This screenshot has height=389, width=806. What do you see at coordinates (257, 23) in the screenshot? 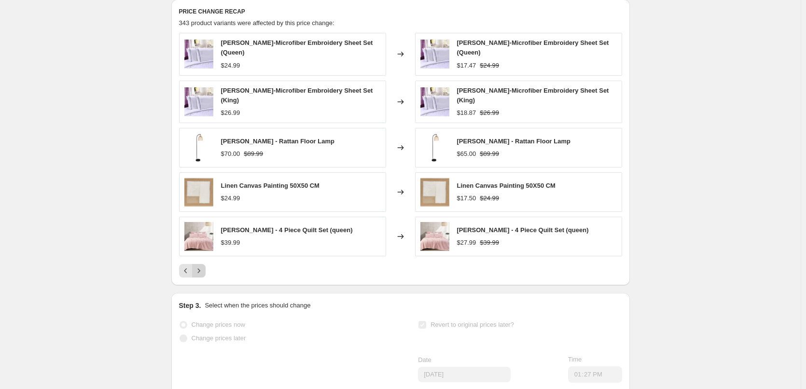
I see `span: 343 product variants were affected by this price change:` at bounding box center [257, 23].